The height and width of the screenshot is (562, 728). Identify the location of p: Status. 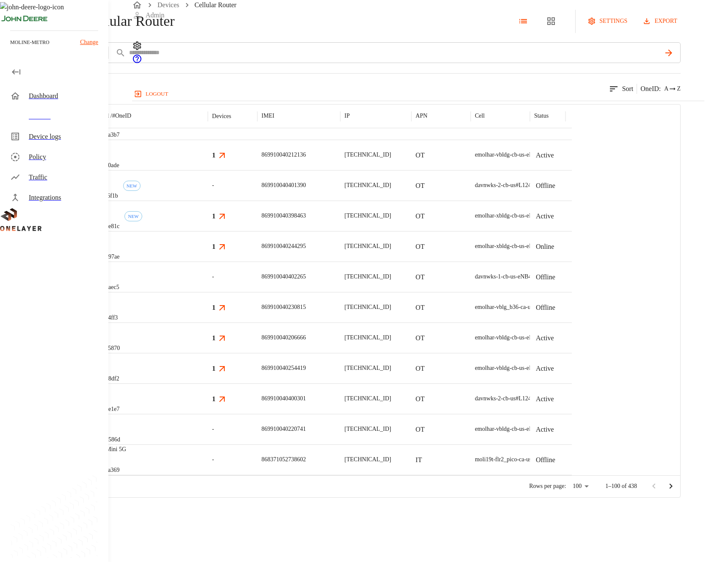
(541, 116).